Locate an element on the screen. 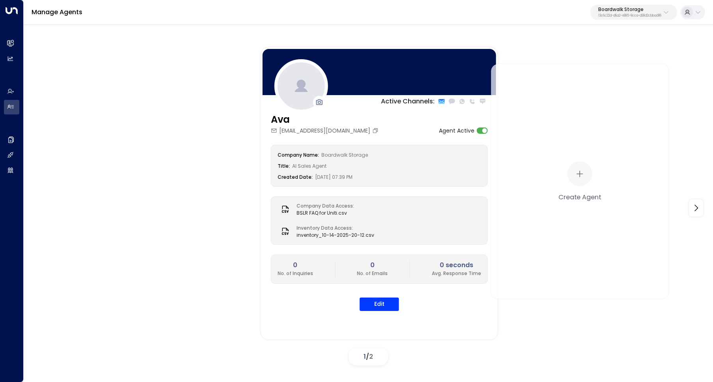 The height and width of the screenshot is (382, 713). span: inventory_10-14-2025-20-12.csv is located at coordinates (335, 235).